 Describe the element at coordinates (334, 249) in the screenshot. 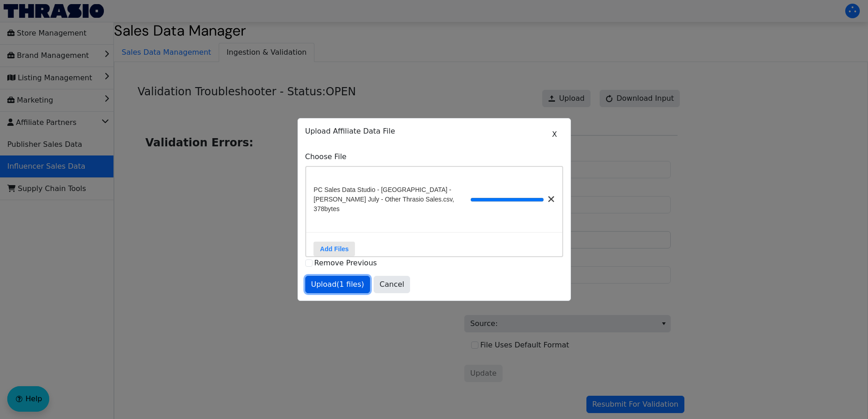

I see `label: Add Files` at that location.